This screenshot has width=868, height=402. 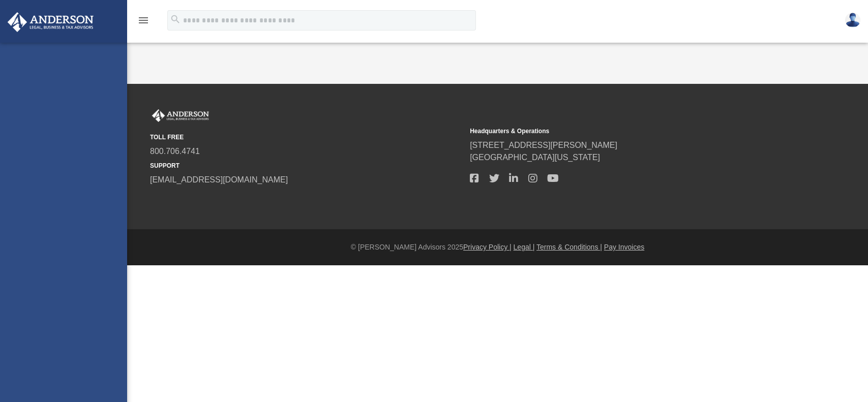 What do you see at coordinates (306, 165) in the screenshot?
I see `small: SUPPORT` at bounding box center [306, 165].